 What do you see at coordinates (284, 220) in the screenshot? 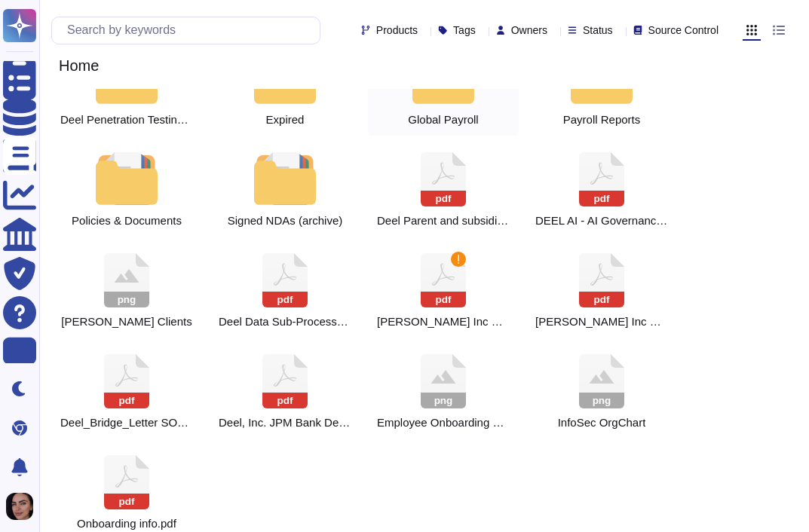
I see `span: Signed NDAs (archive)` at bounding box center [284, 220].